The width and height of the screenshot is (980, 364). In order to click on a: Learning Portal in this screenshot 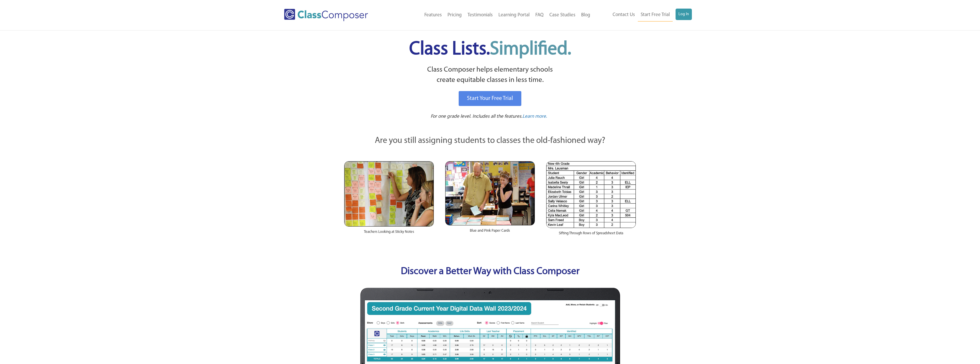, I will do `click(514, 15)`.